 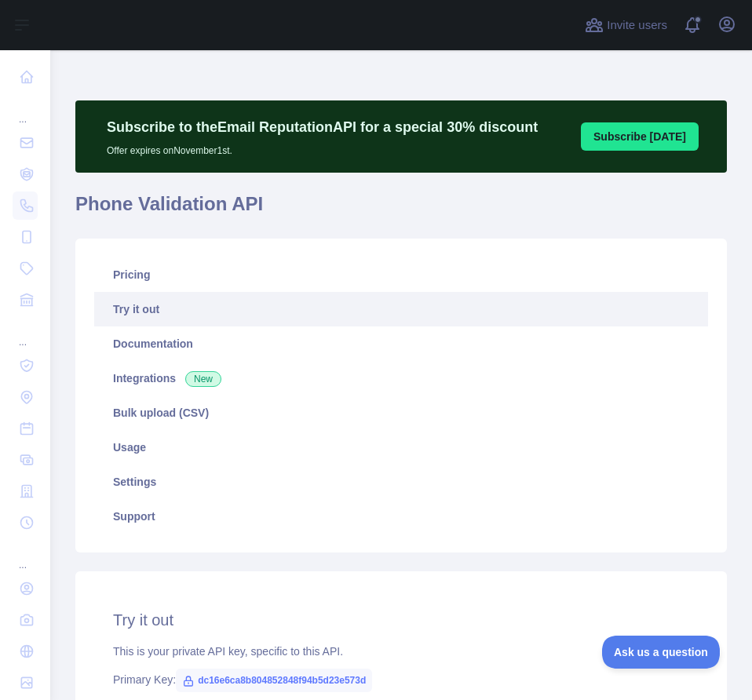 I want to click on a: Bulk upload (CSV), so click(x=401, y=413).